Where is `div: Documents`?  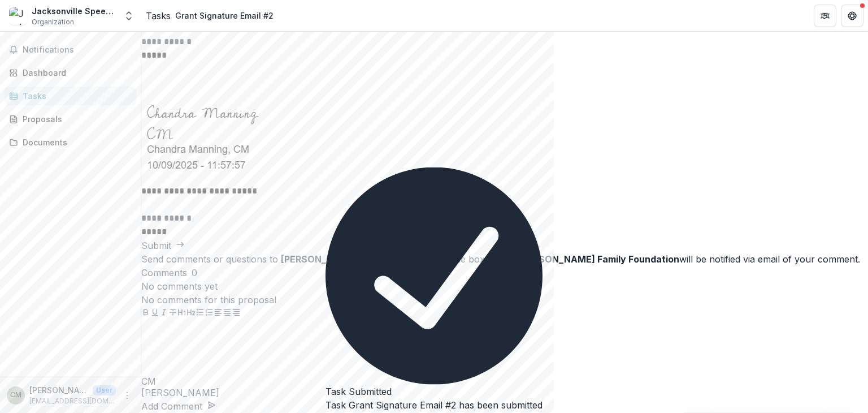
div: Documents is located at coordinates (75, 142).